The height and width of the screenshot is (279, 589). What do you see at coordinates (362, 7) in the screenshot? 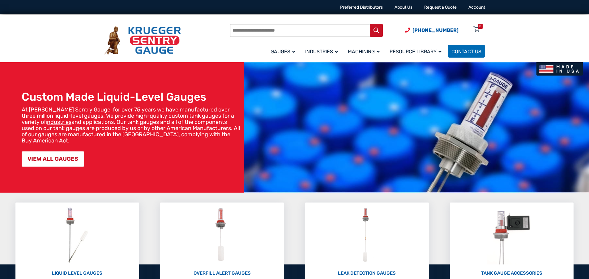
I see `a: Preferred Distributors` at bounding box center [362, 7].